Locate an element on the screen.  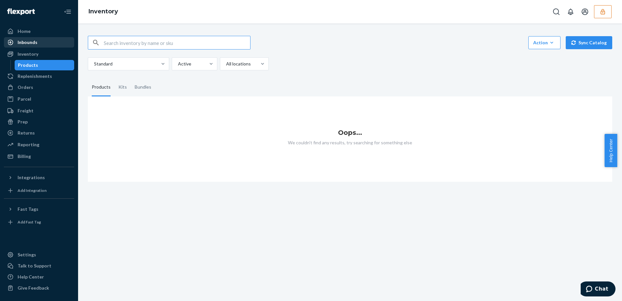
button: Talk to Support is located at coordinates (39, 266).